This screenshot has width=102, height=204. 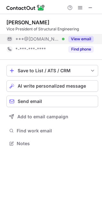 What do you see at coordinates (52, 86) in the screenshot?
I see `span: AI write personalized message` at bounding box center [52, 86].